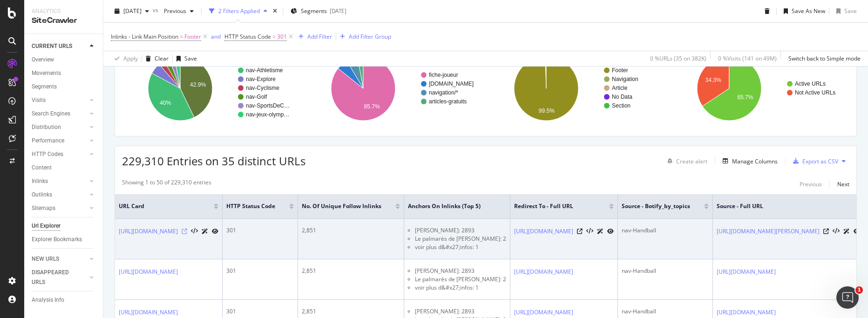  What do you see at coordinates (282, 37) in the screenshot?
I see `span: 301` at bounding box center [282, 37].